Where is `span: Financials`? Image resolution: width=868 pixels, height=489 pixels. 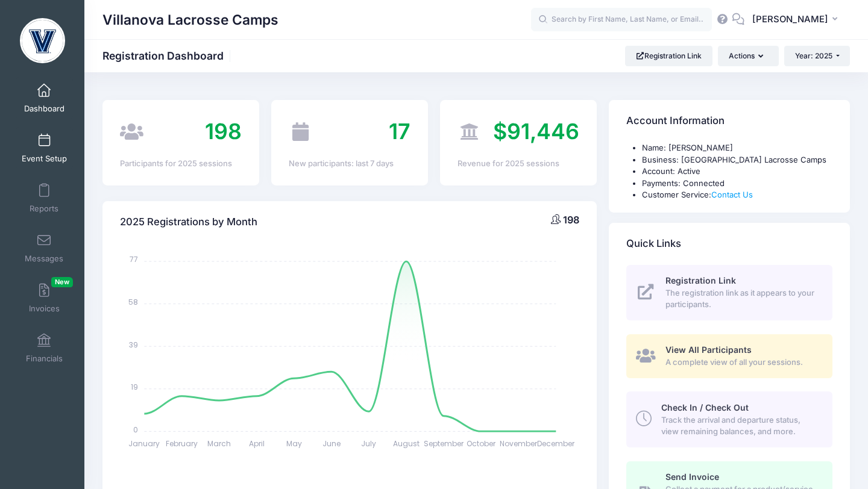
span: Financials is located at coordinates (44, 358).